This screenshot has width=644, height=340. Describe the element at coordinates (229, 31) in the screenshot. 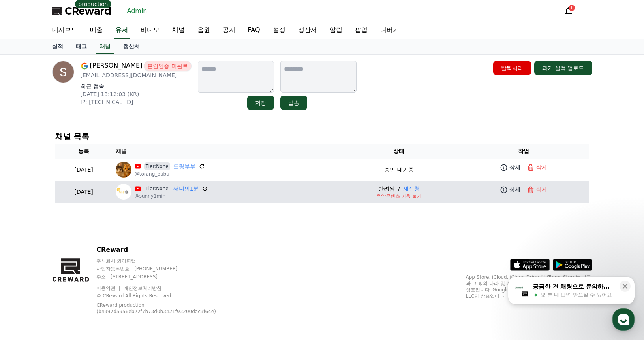

I see `a: 공지` at that location.